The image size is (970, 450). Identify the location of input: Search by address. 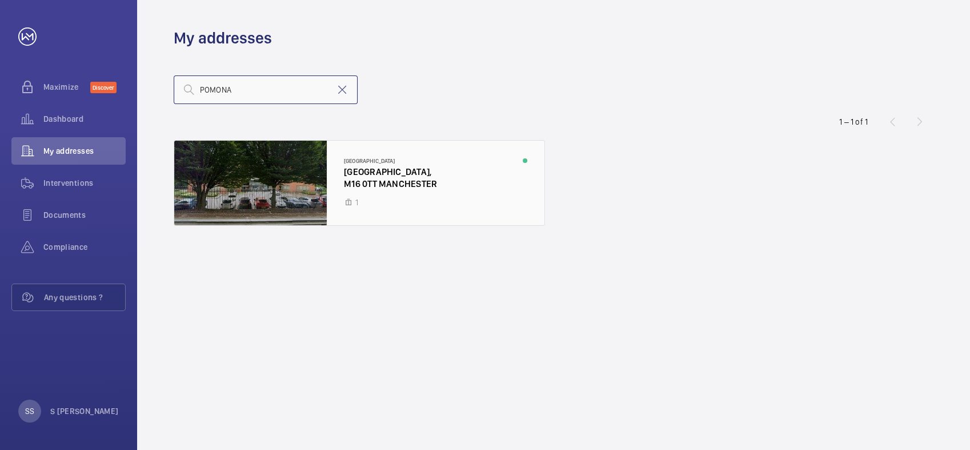
(266, 90).